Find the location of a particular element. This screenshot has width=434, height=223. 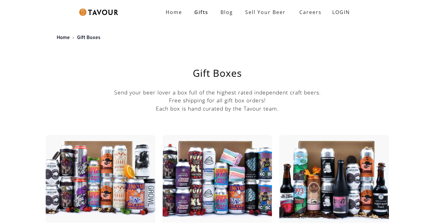

a: Careers is located at coordinates (309, 12).